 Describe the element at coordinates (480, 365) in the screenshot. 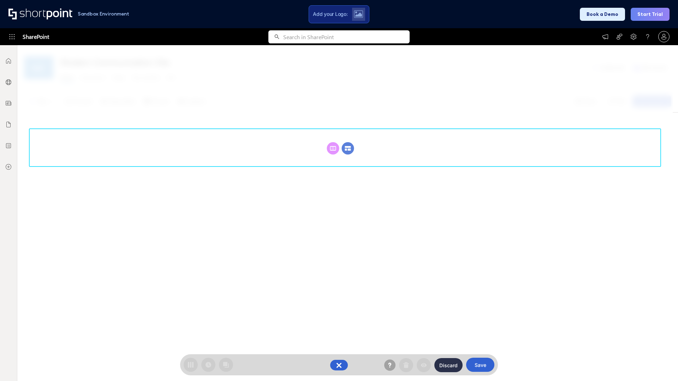

I see `button: Save` at that location.